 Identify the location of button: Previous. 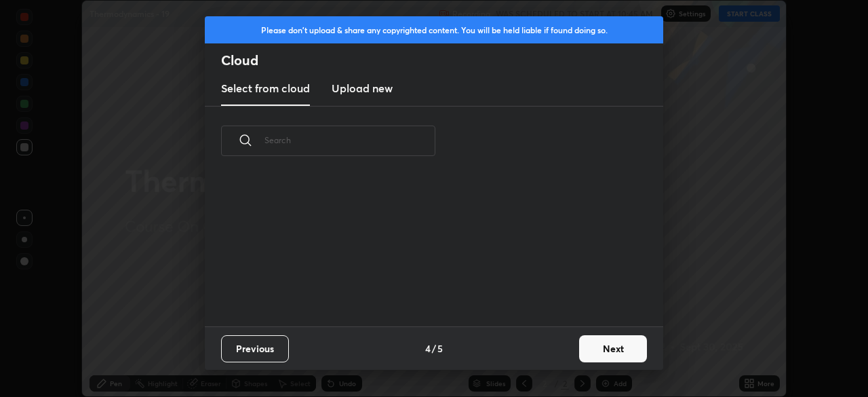
(255, 349).